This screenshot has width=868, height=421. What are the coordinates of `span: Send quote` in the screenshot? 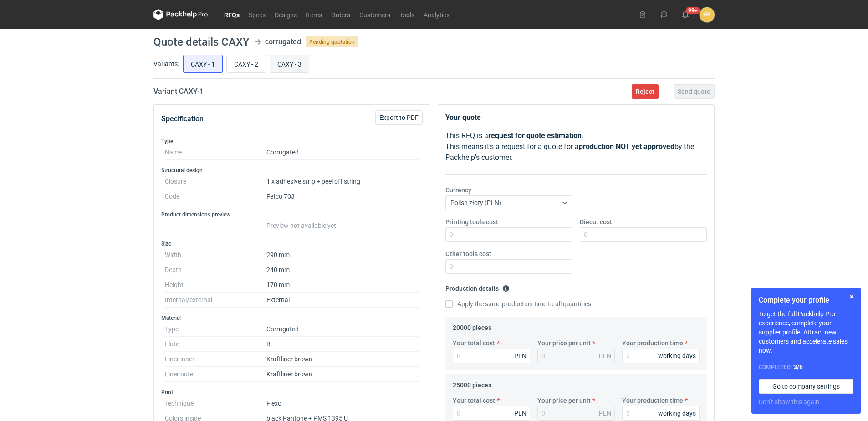 It's located at (694, 92).